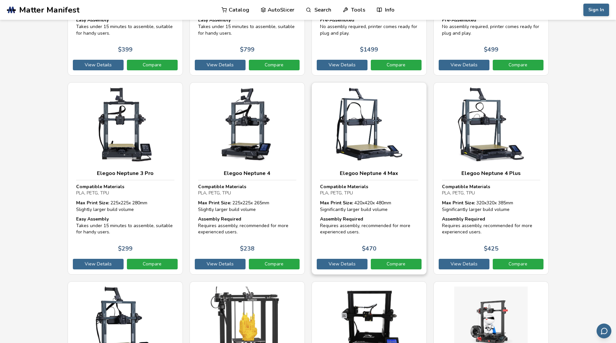  Describe the element at coordinates (369, 248) in the screenshot. I see `p: $ 470` at that location.